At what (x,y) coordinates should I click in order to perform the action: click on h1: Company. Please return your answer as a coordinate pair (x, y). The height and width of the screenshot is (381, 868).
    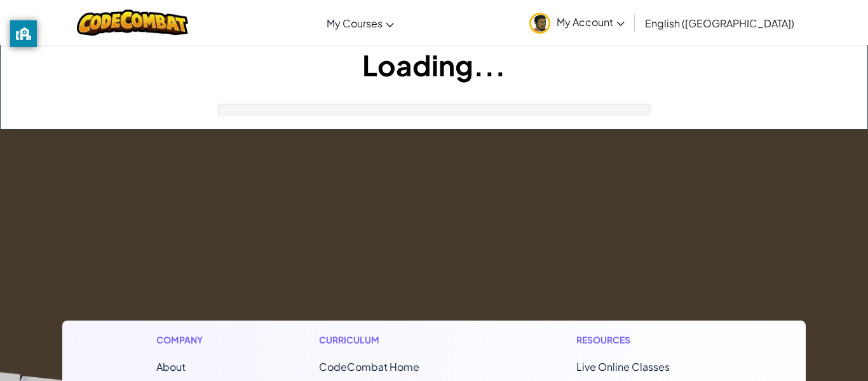
    Looking at the image, I should click on (185, 340).